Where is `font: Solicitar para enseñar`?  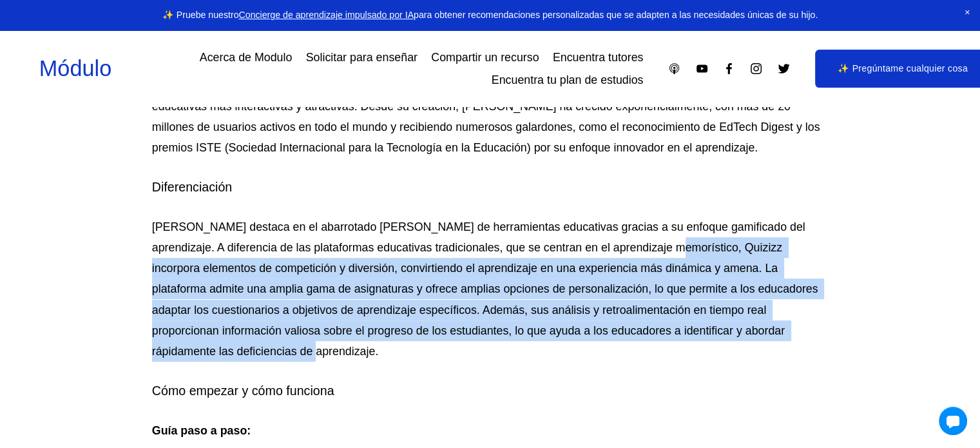
font: Solicitar para enseñar is located at coordinates (362, 57).